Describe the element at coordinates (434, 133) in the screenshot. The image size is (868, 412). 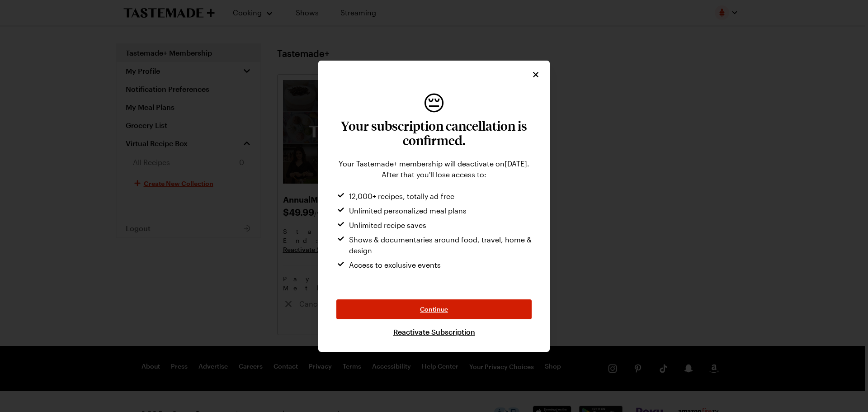
I see `h3: Your subscription cancellation is confirmed.` at that location.